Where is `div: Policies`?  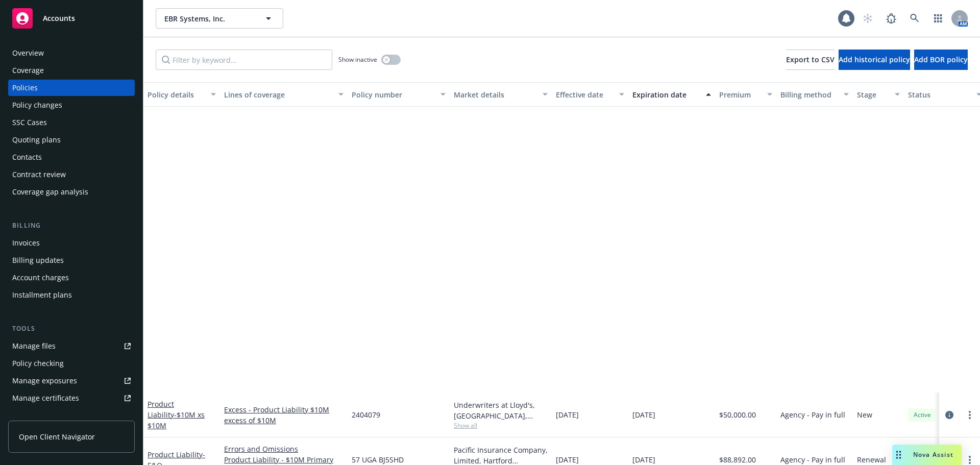 div: Policies is located at coordinates (25, 88).